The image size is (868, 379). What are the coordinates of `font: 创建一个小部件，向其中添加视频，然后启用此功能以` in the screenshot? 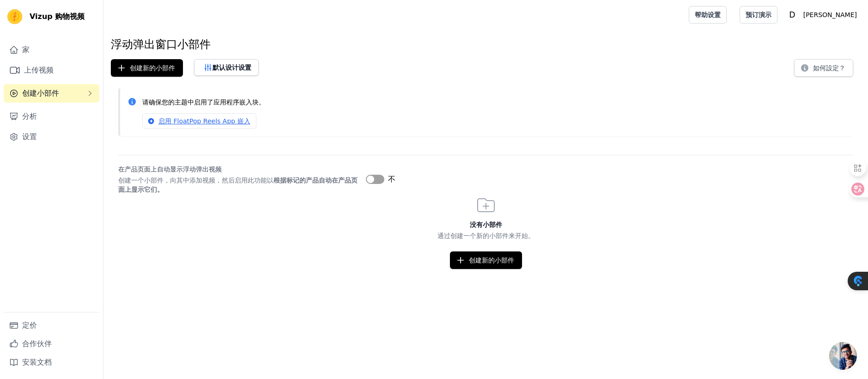 It's located at (196, 180).